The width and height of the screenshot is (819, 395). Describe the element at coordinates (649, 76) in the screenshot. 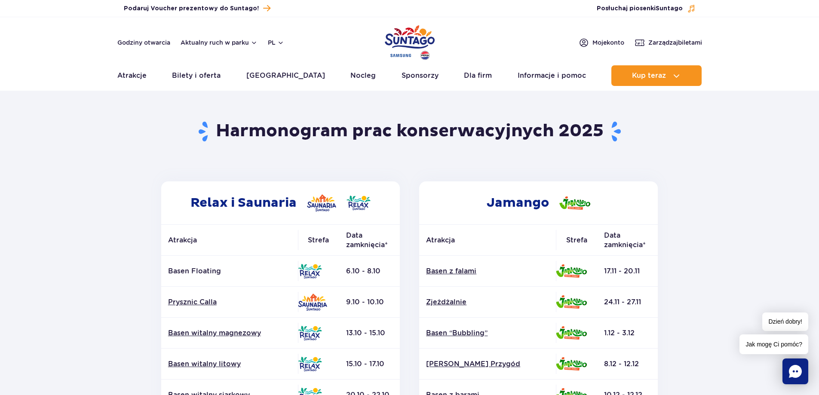

I see `span: Kup teraz` at that location.